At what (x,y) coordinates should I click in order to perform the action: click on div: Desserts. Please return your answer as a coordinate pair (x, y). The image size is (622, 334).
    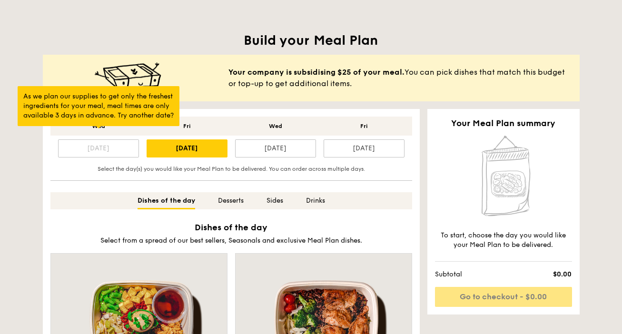
    Looking at the image, I should click on (231, 201).